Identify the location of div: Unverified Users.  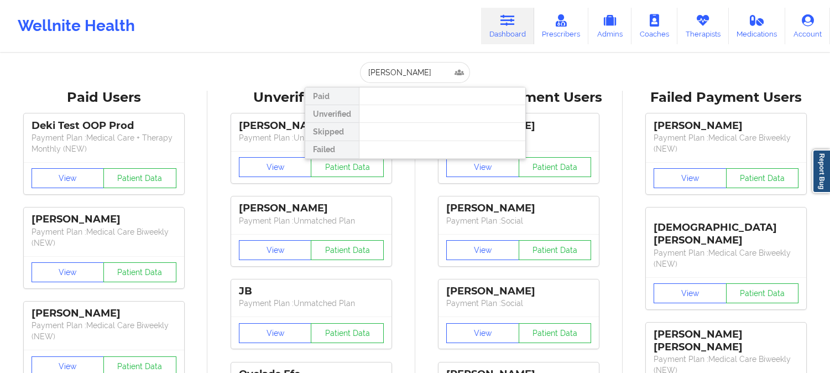
(311, 97).